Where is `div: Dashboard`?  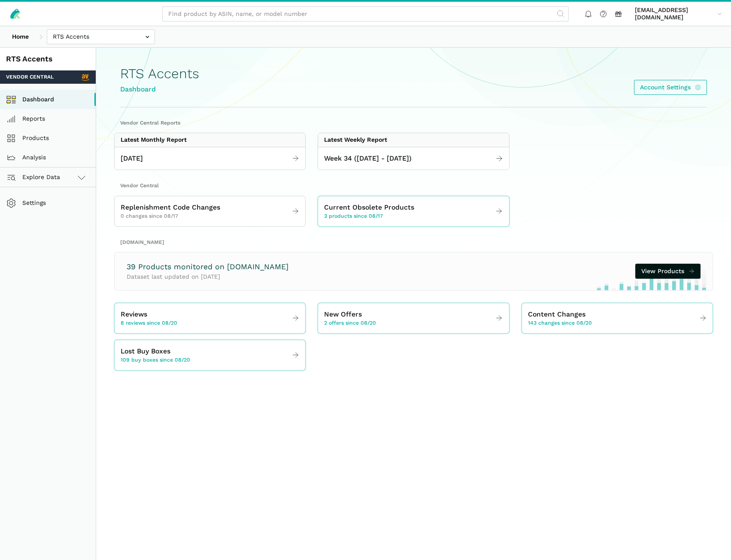
div: Dashboard is located at coordinates (160, 89).